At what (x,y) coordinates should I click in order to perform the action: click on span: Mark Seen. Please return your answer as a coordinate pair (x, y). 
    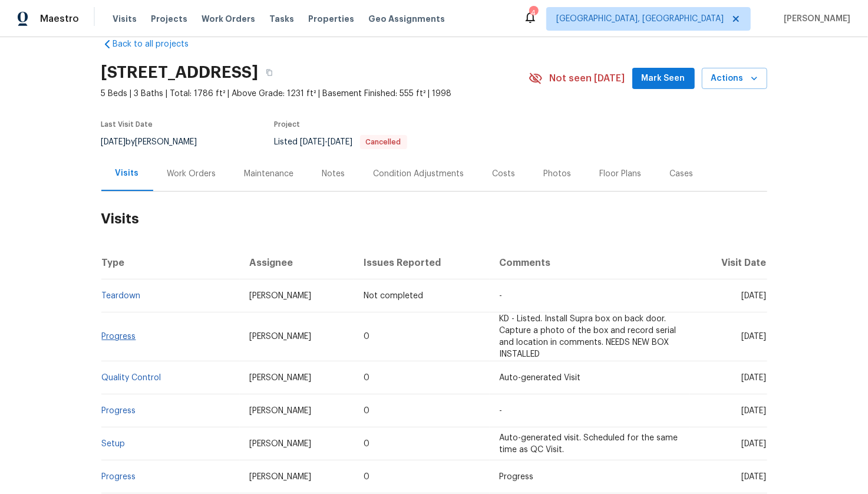
    Looking at the image, I should click on (663, 78).